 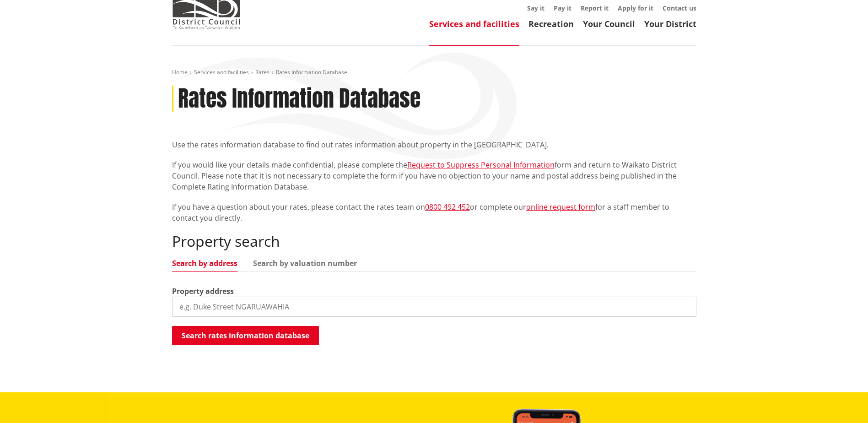 I want to click on nav: breadcrumb, so click(x=434, y=72).